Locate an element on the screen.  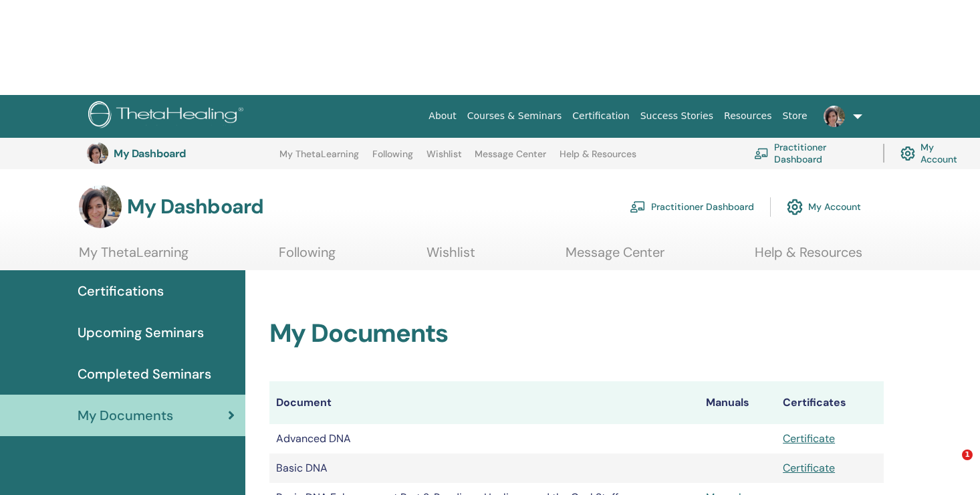
span: My Documents is located at coordinates (125, 415).